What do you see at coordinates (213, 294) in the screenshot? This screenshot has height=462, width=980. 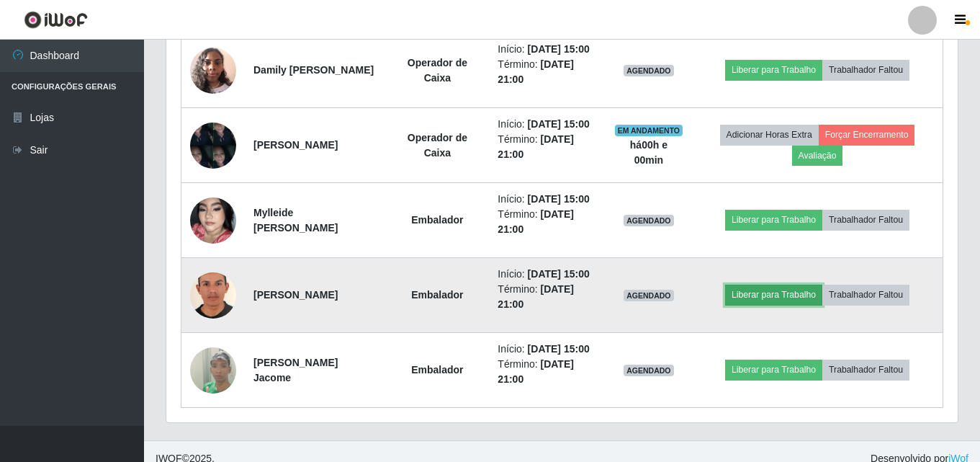 I see `img: 1753979789562.jpeg` at bounding box center [213, 294].